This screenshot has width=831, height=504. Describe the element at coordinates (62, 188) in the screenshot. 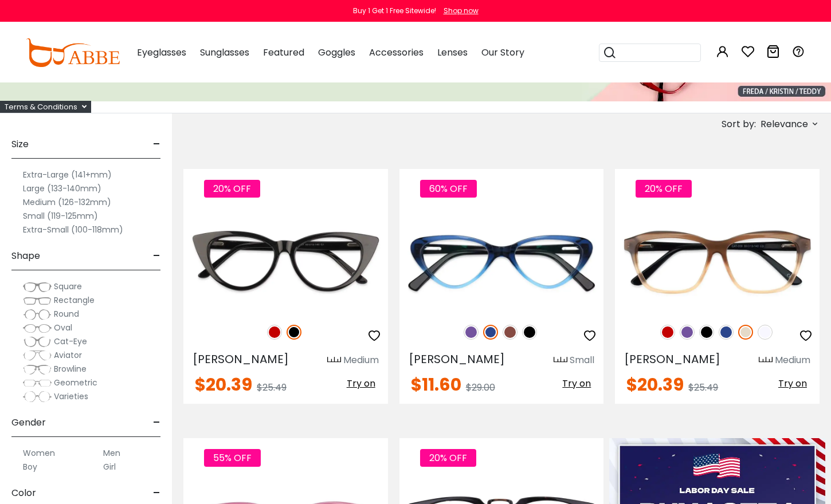

I see `label: Large (133-140mm)` at that location.